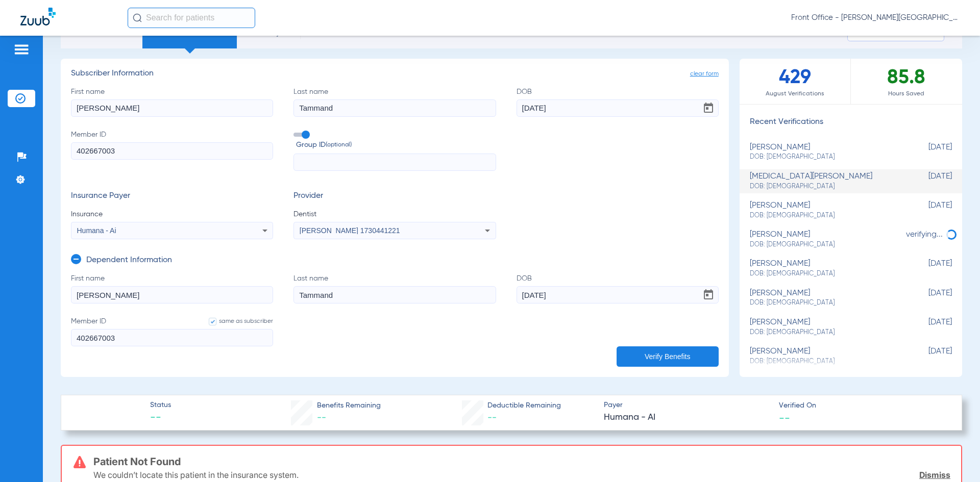 This screenshot has width=980, height=482. What do you see at coordinates (955, 458) in the screenshot?
I see `div: Chat Widget` at bounding box center [955, 458].